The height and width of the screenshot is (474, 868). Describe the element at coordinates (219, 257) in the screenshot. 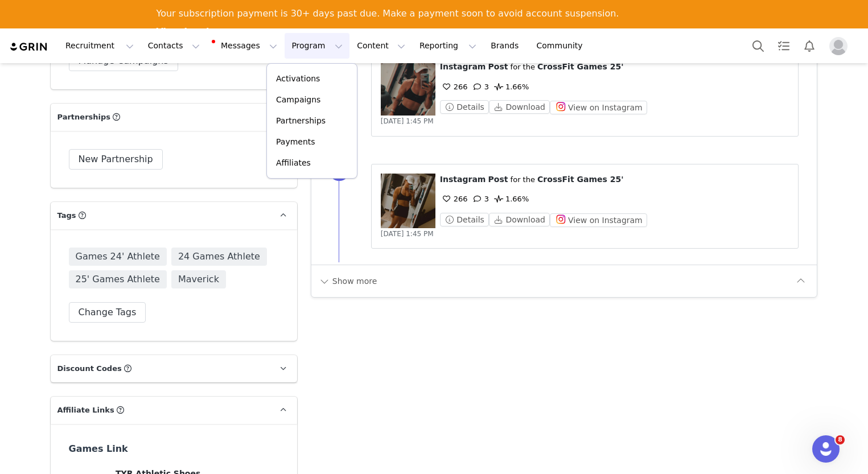

I see `span: 24 Games Athlete` at that location.